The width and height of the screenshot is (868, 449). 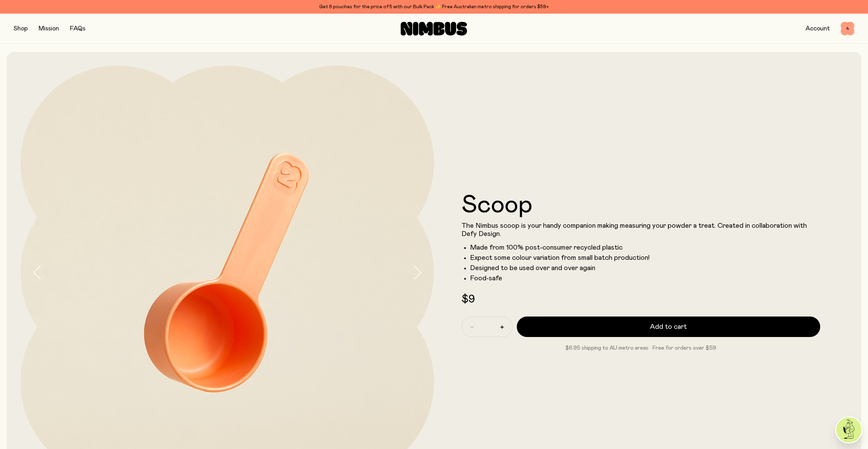 I want to click on p: The Nimbus scoop is your handy companion making measuring your powder a treat. Created in collabo..., so click(x=641, y=230).